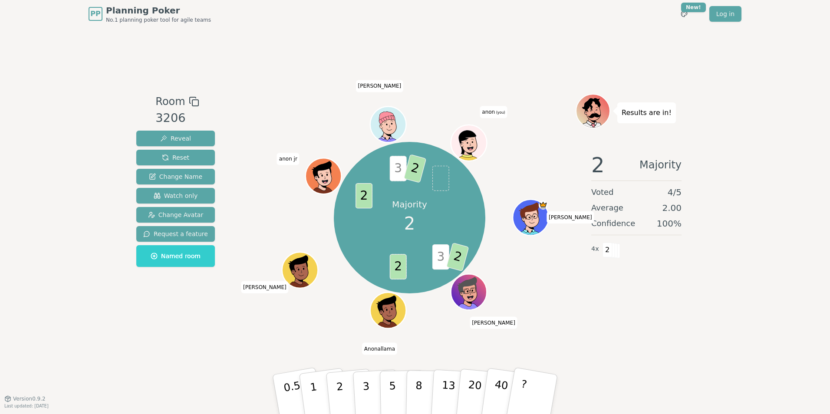 Image resolution: width=830 pixels, height=414 pixels. Describe the element at coordinates (150, 14) in the screenshot. I see `a: PPPlanning PokerNo.1 planning poker tool for agile teams` at that location.